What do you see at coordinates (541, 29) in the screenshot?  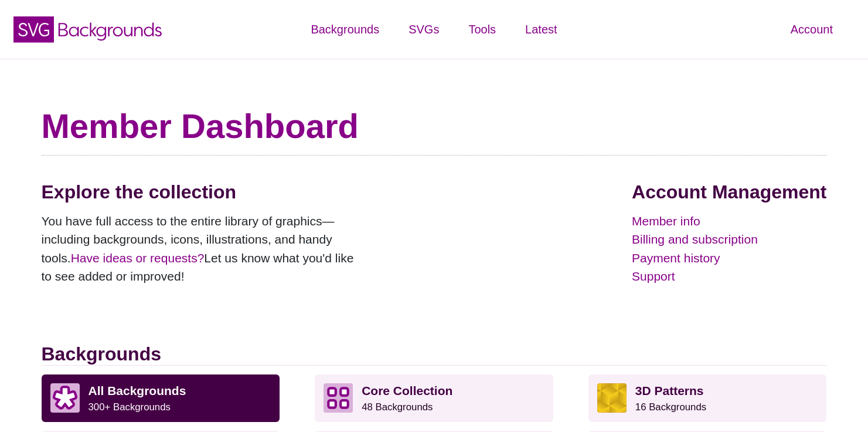 I see `a: Latest` at bounding box center [541, 29].